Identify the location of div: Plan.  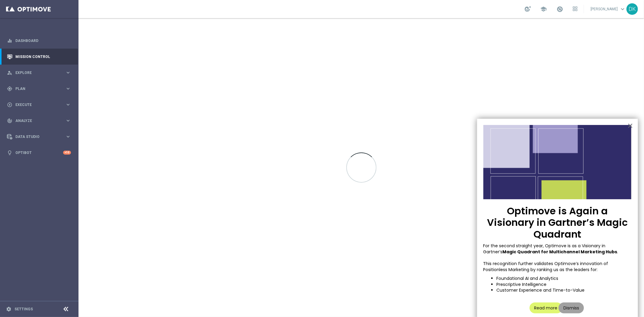
(36, 89).